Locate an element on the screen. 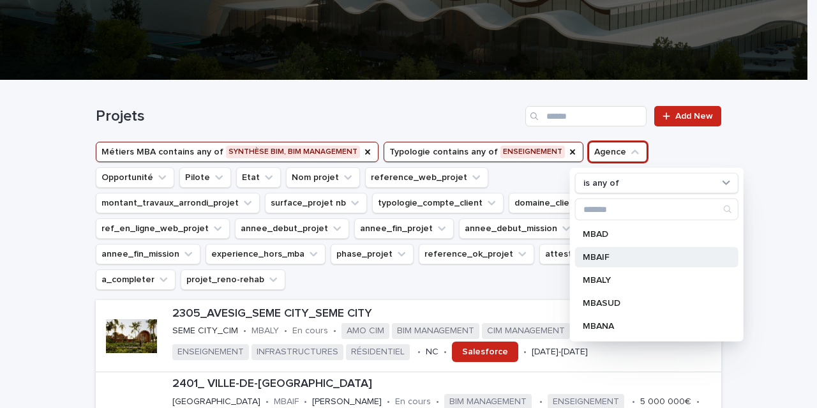 This screenshot has height=408, width=817. h1: Projets is located at coordinates (308, 116).